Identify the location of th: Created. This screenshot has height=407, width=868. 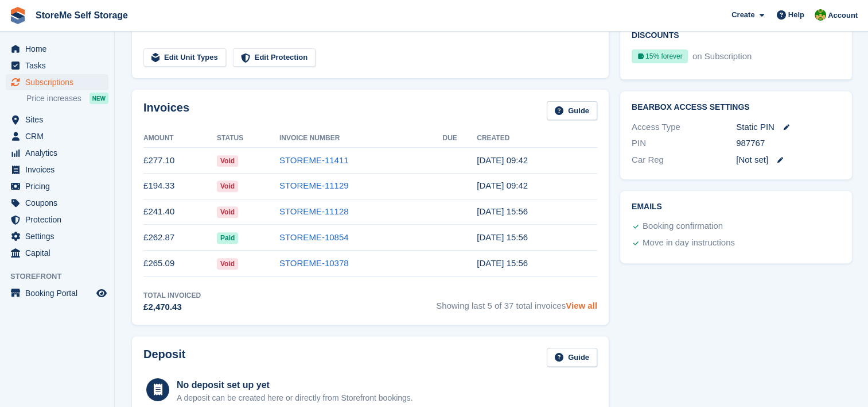
(537, 139).